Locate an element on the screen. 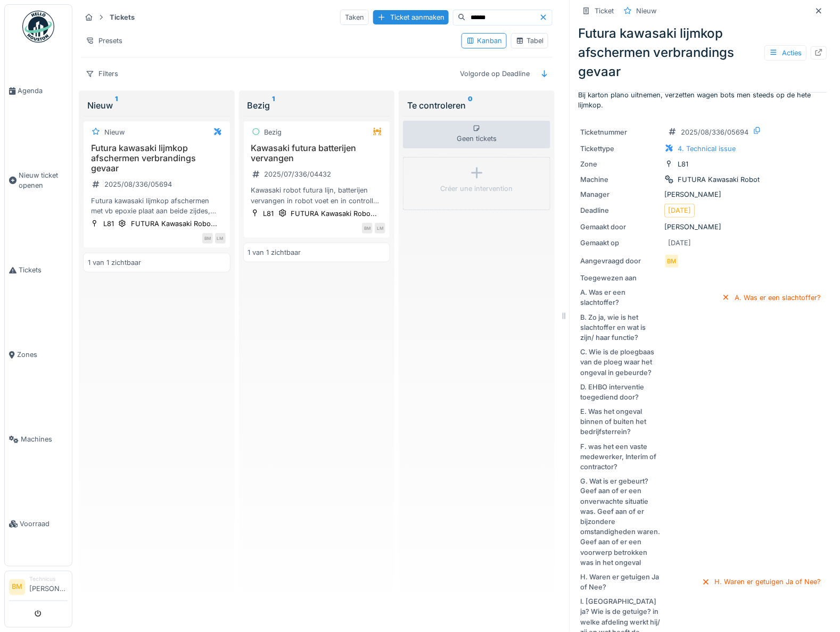 Image resolution: width=840 pixels, height=632 pixels. span: Nieuw ticket openen is located at coordinates (43, 180).